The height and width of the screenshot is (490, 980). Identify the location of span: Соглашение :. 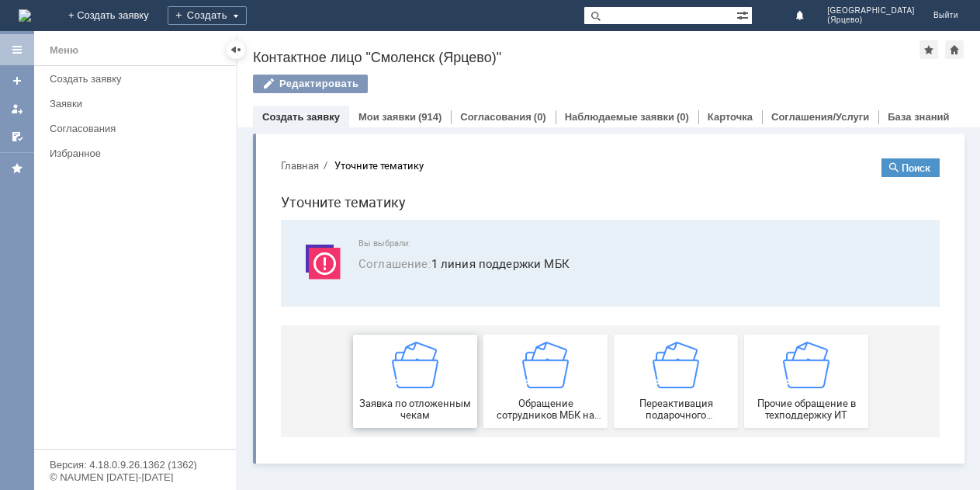
(126, 117).